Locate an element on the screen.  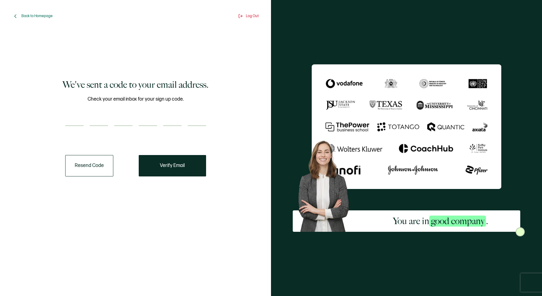
span: Check your email inbox for your sign up code. is located at coordinates (136, 99).